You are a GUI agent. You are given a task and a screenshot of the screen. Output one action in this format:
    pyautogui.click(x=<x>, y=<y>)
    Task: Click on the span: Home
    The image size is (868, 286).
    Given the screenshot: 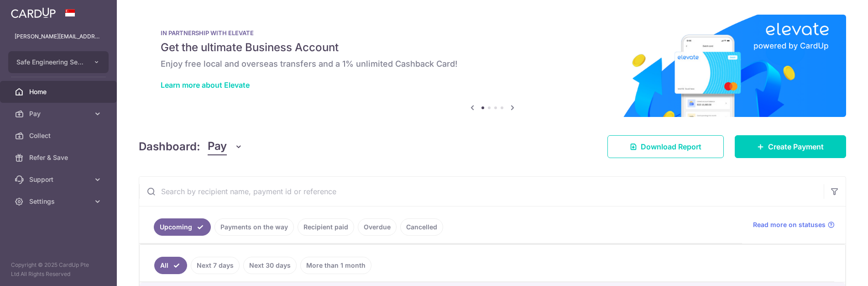 What is the action you would take?
    pyautogui.click(x=60, y=92)
    